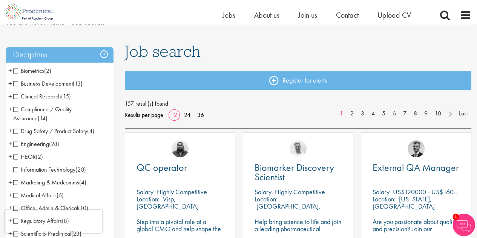  What do you see at coordinates (83, 208) in the screenshot?
I see `span: (10)` at bounding box center [83, 208].